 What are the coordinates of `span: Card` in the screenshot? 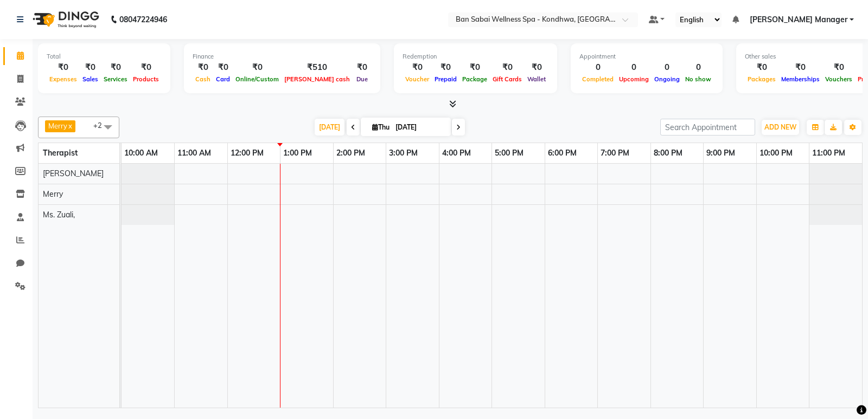 It's located at (223, 79).